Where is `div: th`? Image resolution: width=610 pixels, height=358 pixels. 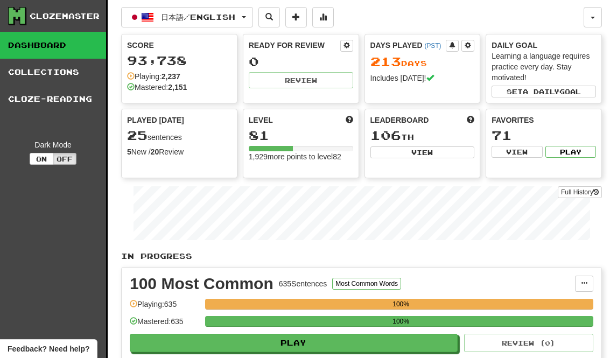
div: th is located at coordinates (422, 136).